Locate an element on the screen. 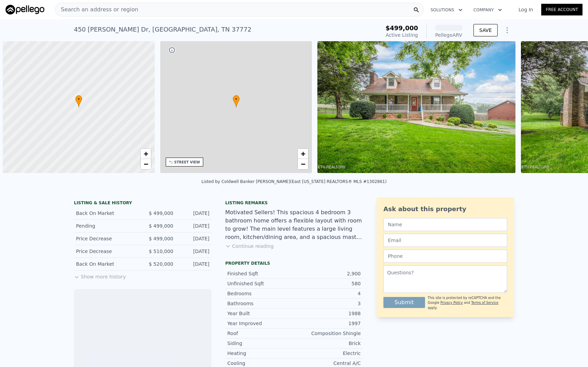 The image size is (588, 367). div: Ask about this property is located at coordinates (445, 209).